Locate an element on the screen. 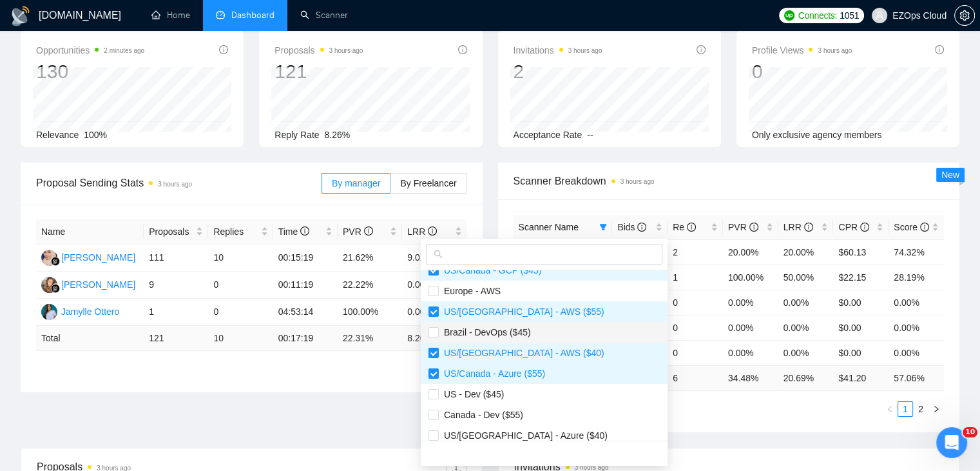 The image size is (980, 471). td: 6 is located at coordinates (695, 377).